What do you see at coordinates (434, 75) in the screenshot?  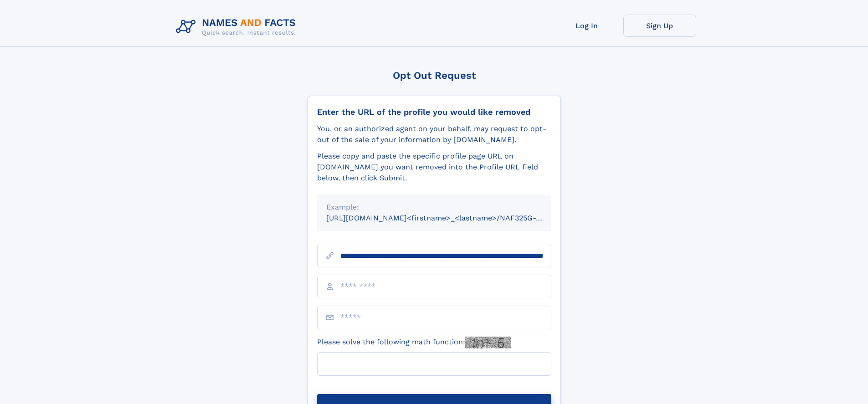 I see `div: Opt Out Request` at bounding box center [434, 75].